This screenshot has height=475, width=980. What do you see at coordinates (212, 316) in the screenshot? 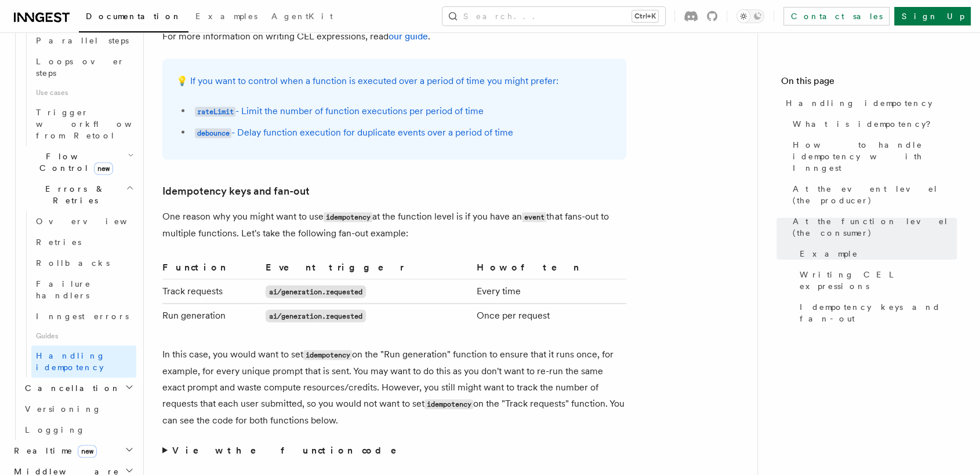
I see `td: Run generation` at bounding box center [212, 316].